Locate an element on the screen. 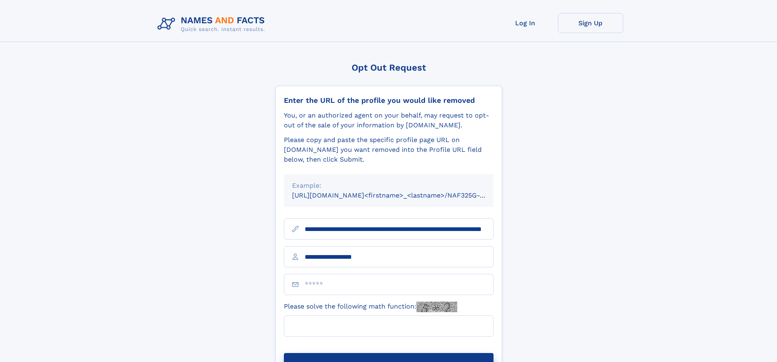  a: Log In is located at coordinates (526, 23).